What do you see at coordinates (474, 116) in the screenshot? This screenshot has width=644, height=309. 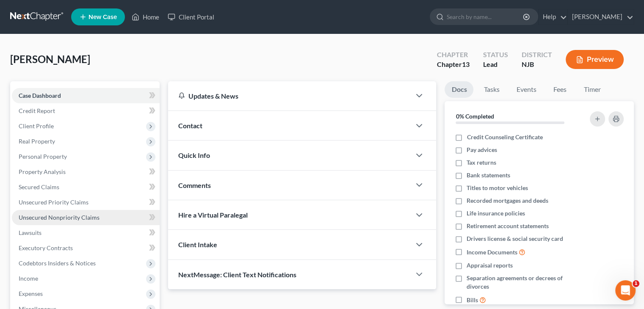 I see `strong: 0% Completed` at bounding box center [474, 116].